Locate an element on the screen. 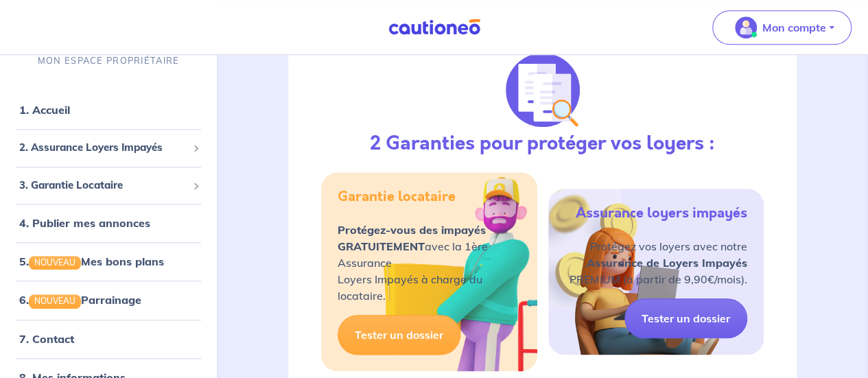  p: Protégez vos loyers avec notre PREMIUM (à partir de 9,90€/mois). is located at coordinates (658, 263).